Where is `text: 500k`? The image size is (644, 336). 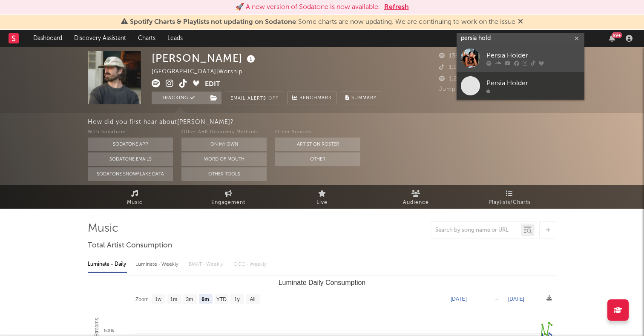 text: 500k is located at coordinates (109, 330).